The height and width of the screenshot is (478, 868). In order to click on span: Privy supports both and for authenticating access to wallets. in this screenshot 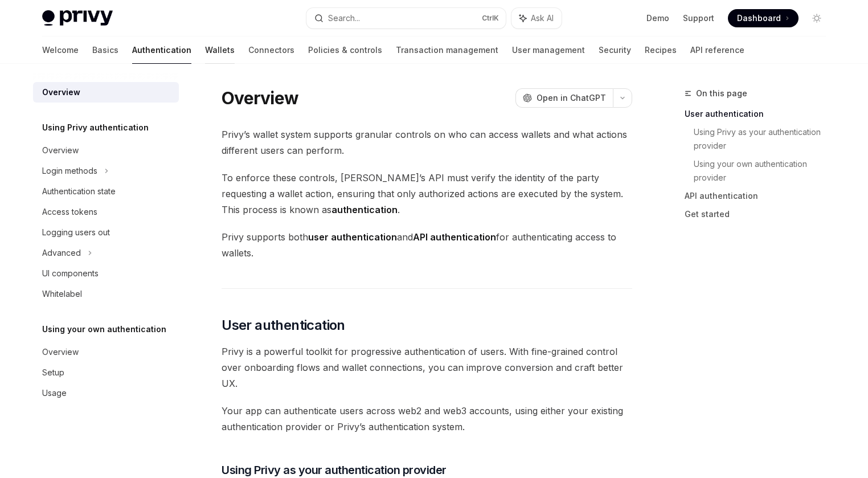, I will do `click(426, 245)`.